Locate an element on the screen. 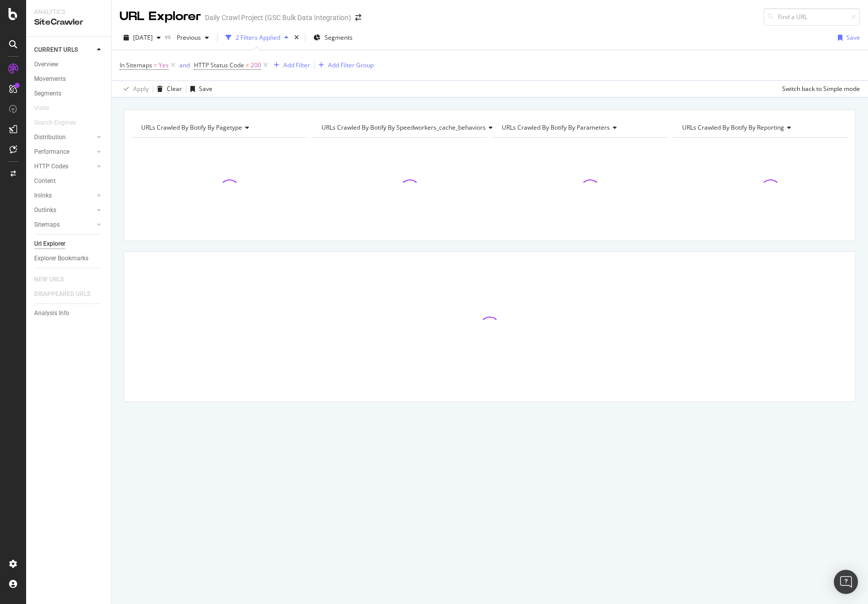 The image size is (868, 604). span: URLs Crawled By Botify By speedworkers_cache_behaviors is located at coordinates (403, 127).